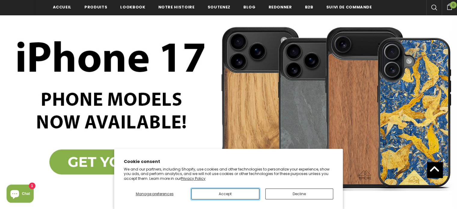  Describe the element at coordinates (176, 7) in the screenshot. I see `span: Notre histoire` at that location.